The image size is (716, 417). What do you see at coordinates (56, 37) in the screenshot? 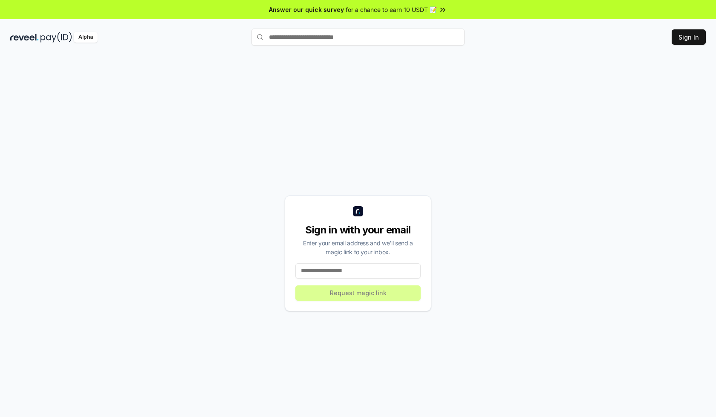
I see `img: pay_id` at bounding box center [56, 37].